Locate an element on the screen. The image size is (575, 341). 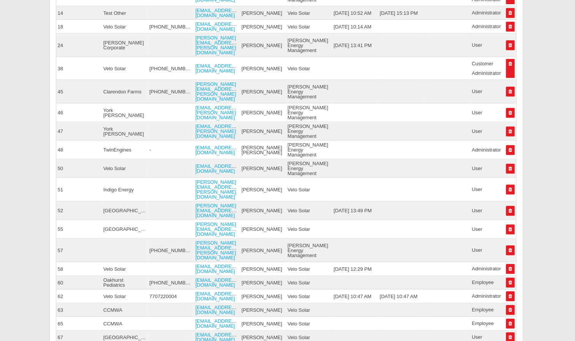
td: 47 is located at coordinates (79, 131).